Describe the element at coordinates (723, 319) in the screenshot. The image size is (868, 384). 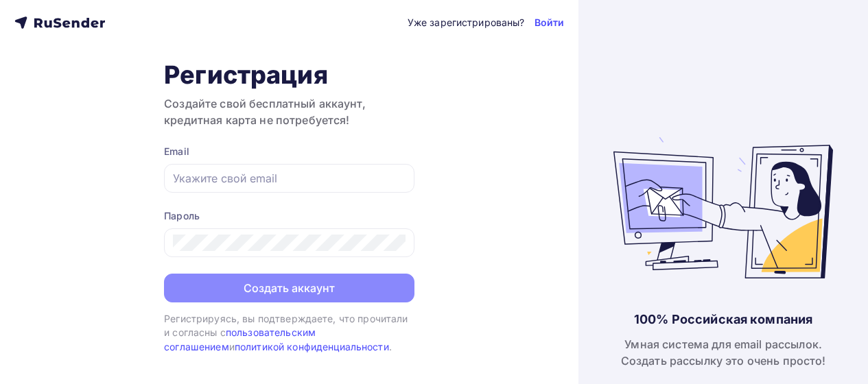
I see `div: 100% Российская компания` at that location.